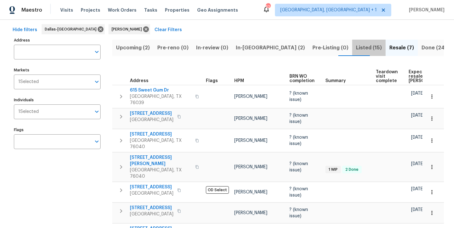 Image resolution: width=454 pixels, height=228 pixels. What do you see at coordinates (57, 70) in the screenshot?
I see `label: Markets` at bounding box center [57, 70].